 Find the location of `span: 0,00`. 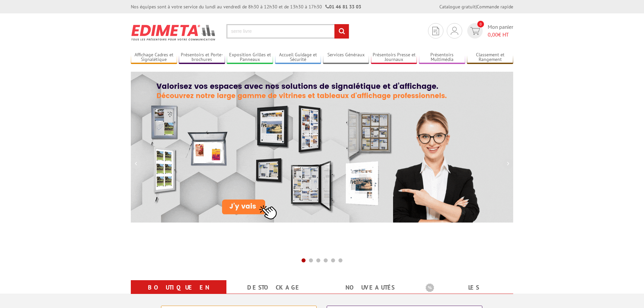

span: 0,00 is located at coordinates (493, 34).